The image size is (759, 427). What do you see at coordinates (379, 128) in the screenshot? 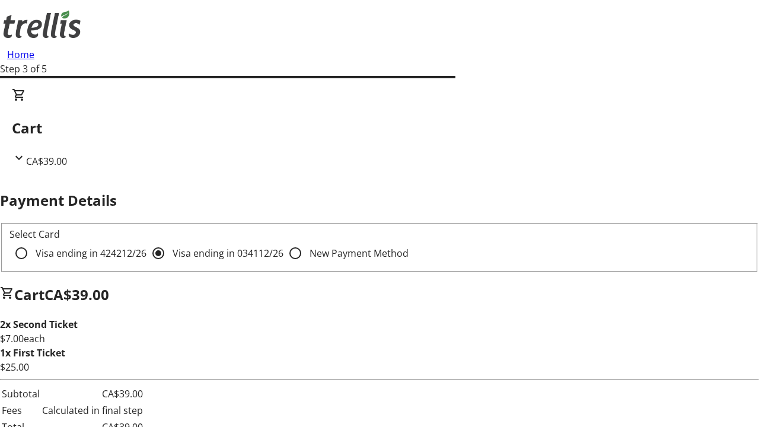
I see `h2: Cart` at bounding box center [379, 128].